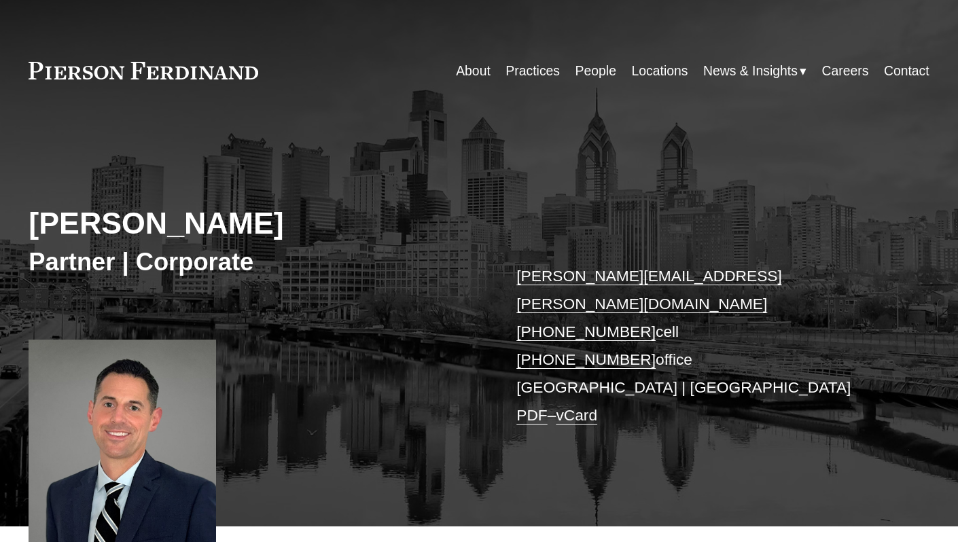 This screenshot has height=542, width=958. I want to click on h3: Partner | Corporate, so click(253, 262).